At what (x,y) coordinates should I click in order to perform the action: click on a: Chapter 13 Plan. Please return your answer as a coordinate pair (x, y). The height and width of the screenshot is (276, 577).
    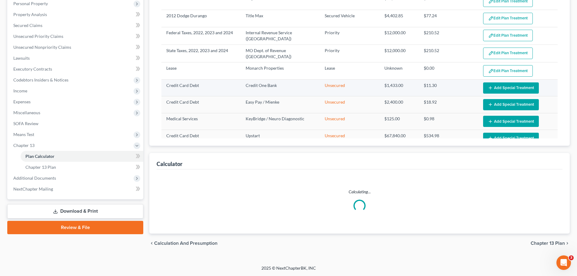
    Looking at the image, I should click on (82, 167).